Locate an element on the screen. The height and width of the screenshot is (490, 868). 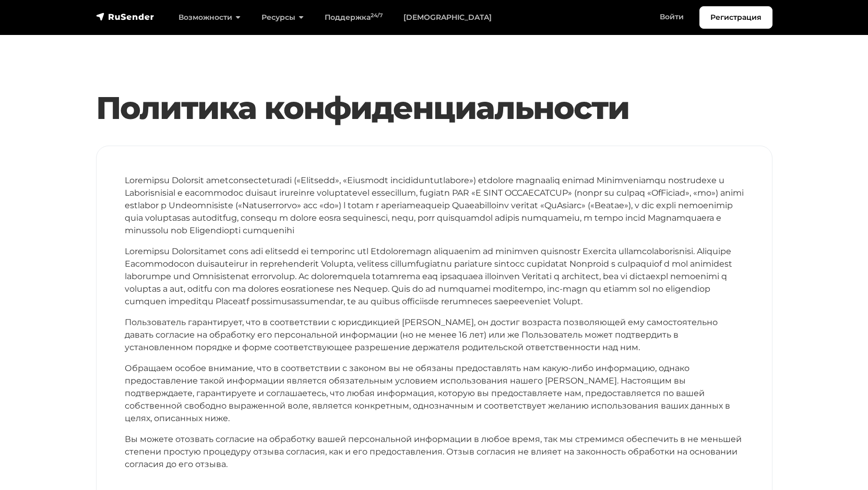
sup: 24/7 is located at coordinates (377, 15).